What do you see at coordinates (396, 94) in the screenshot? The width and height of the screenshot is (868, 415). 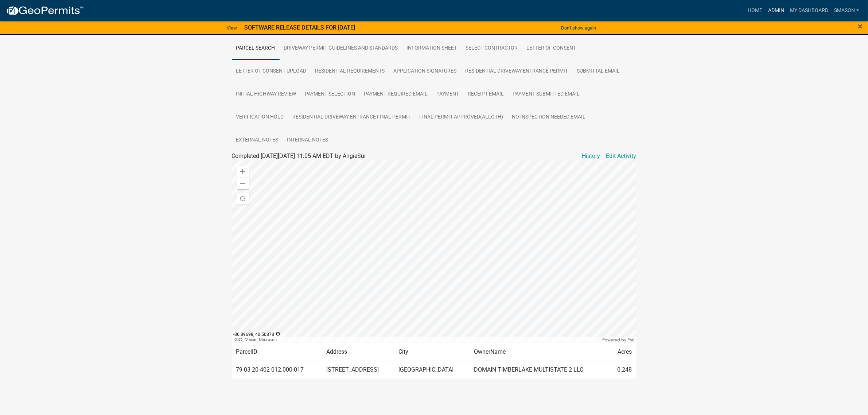 I see `a: Payment Required Email` at bounding box center [396, 94].